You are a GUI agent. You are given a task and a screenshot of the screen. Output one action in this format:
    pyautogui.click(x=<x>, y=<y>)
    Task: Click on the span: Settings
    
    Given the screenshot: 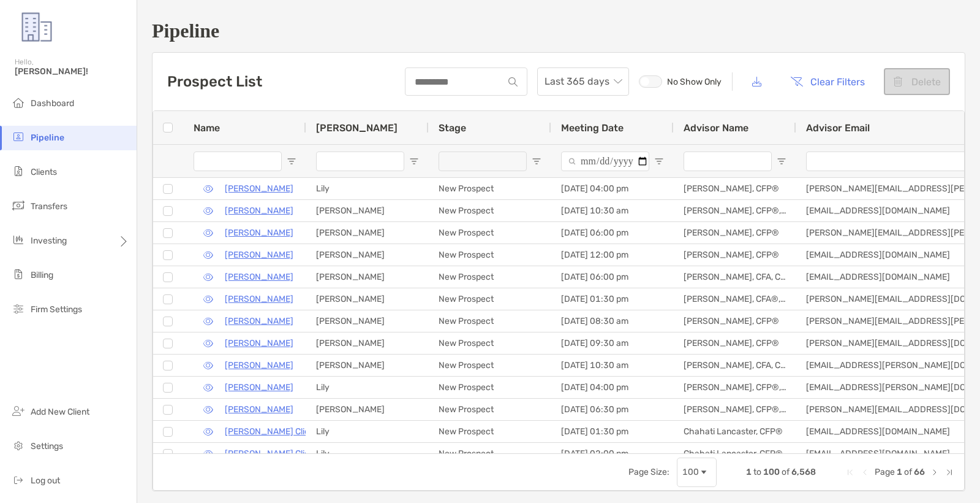 What is the action you would take?
    pyautogui.click(x=47, y=446)
    